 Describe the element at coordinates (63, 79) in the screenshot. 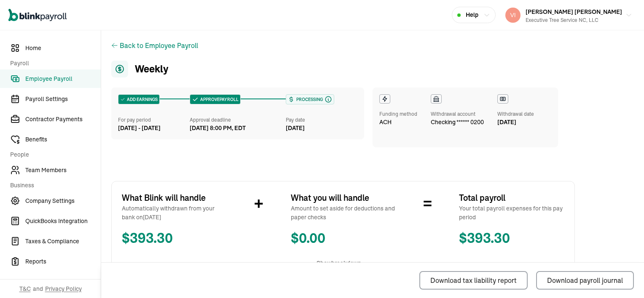

I see `span: Employee Payroll` at that location.